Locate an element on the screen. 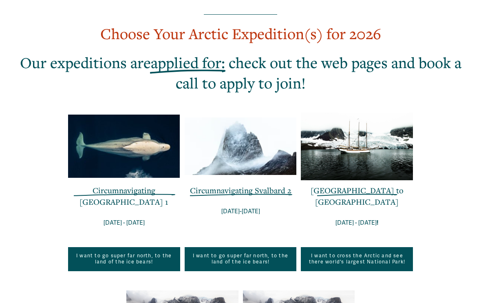  span: Choose Your Arctic Expedition(s) for 2026 is located at coordinates (241, 33).